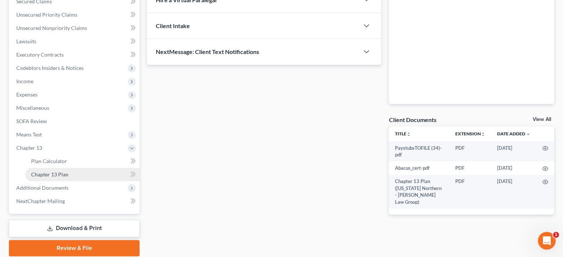 This screenshot has width=563, height=257. Describe the element at coordinates (50, 68) in the screenshot. I see `span: Codebtors Insiders & Notices` at that location.